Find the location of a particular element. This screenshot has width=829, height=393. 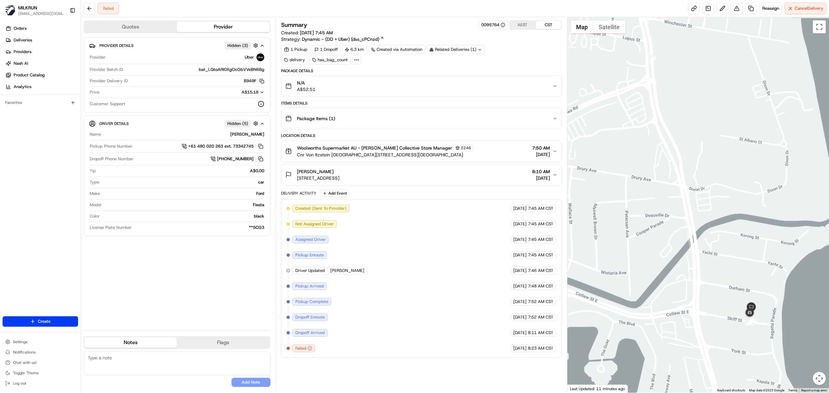

span: Hidden ( 3 ) is located at coordinates (238, 46).